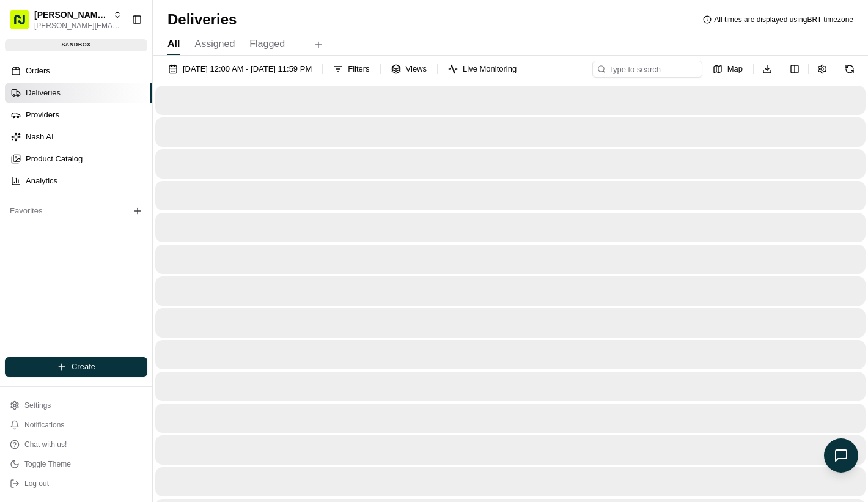  What do you see at coordinates (76, 445) in the screenshot?
I see `button: Chat with us!` at bounding box center [76, 445].